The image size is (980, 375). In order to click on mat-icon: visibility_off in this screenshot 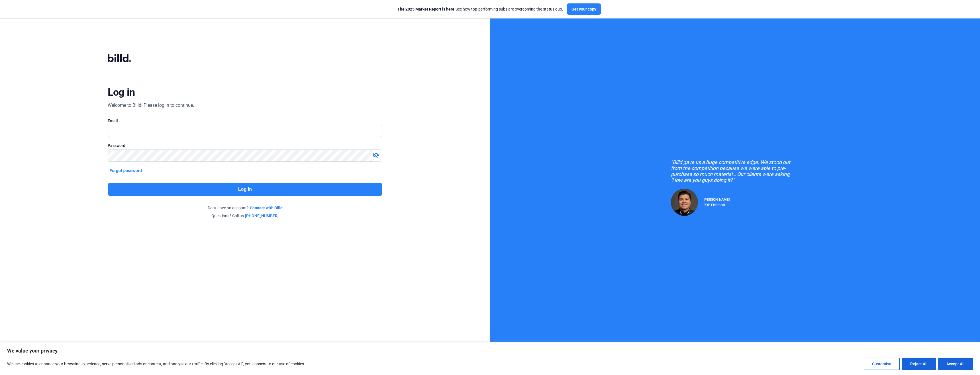, I will do `click(376, 156)`.